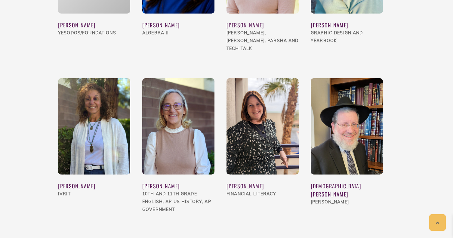 This screenshot has width=453, height=238. I want to click on div: Financial Literacy, so click(263, 194).